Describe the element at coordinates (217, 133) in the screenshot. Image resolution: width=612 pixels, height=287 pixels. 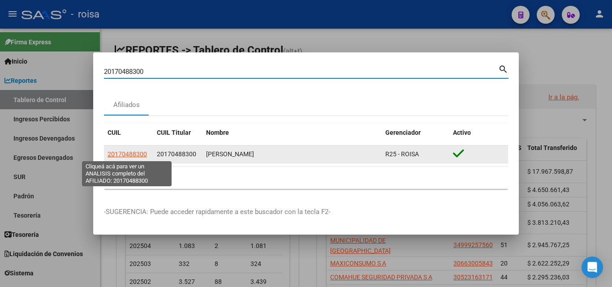
I see `span: Nombre` at that location.